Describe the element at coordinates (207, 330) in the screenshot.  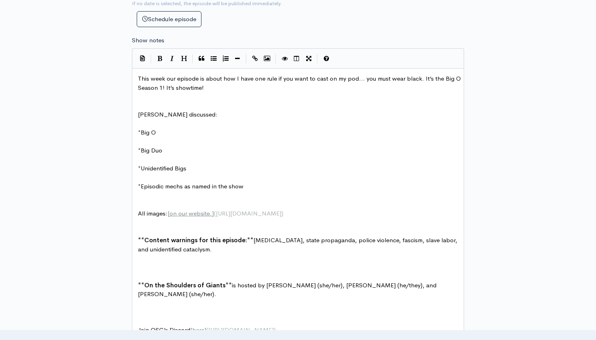
I see `span: Join OSG’s Discord` at that location.